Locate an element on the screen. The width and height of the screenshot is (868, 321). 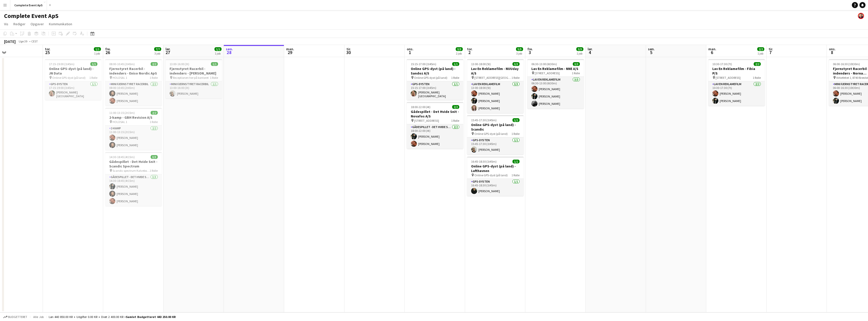
span: Samlet budgetteret 443 250.00 KR is located at coordinates (151, 317).